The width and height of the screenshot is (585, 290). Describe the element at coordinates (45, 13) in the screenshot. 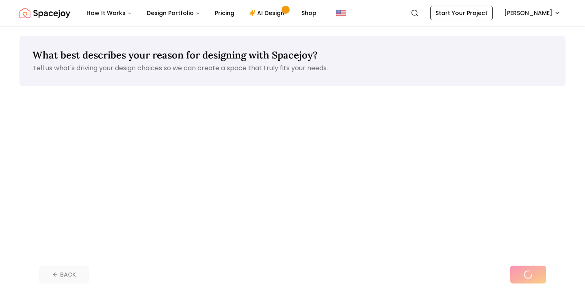

I see `a: Spacejoy` at that location.